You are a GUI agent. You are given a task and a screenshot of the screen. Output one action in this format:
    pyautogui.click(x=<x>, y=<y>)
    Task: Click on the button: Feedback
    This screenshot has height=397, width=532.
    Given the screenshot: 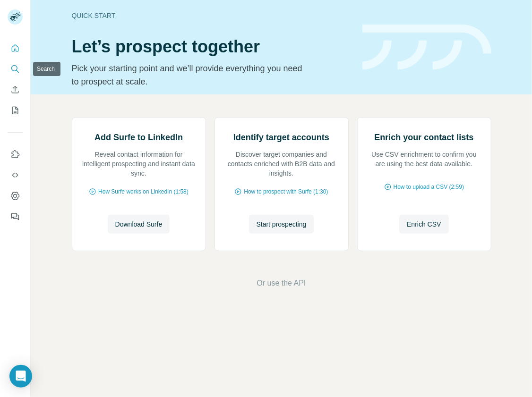 What is the action you would take?
    pyautogui.click(x=15, y=217)
    